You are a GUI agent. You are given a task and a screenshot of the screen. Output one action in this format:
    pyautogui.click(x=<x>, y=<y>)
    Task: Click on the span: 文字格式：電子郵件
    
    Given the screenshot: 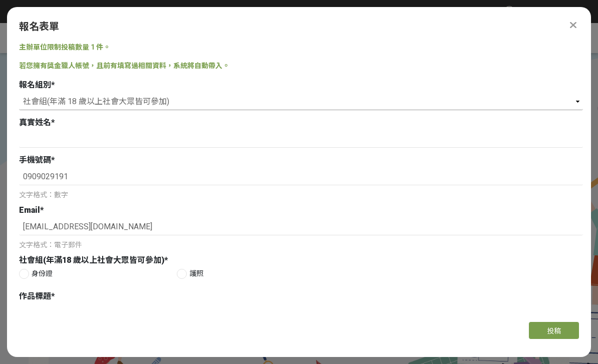 What is the action you would take?
    pyautogui.click(x=51, y=245)
    